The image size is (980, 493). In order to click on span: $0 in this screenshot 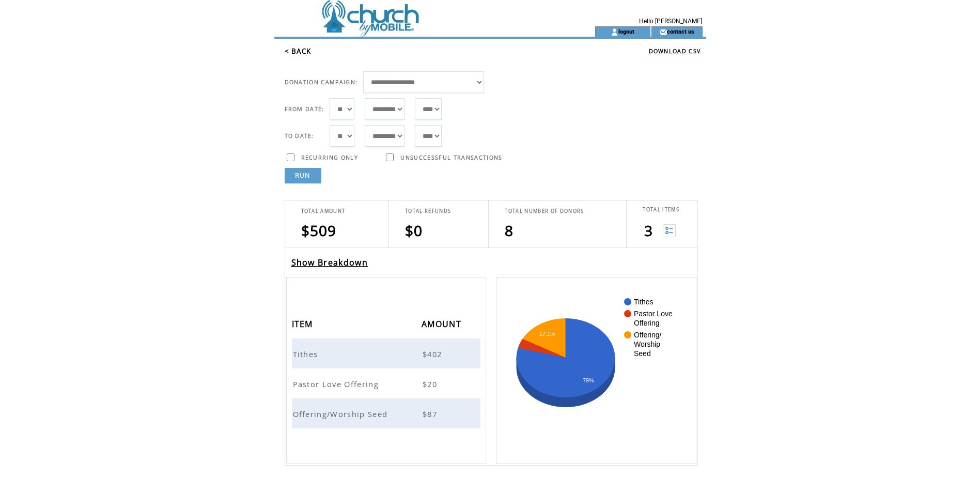, I will do `click(413, 230)`.